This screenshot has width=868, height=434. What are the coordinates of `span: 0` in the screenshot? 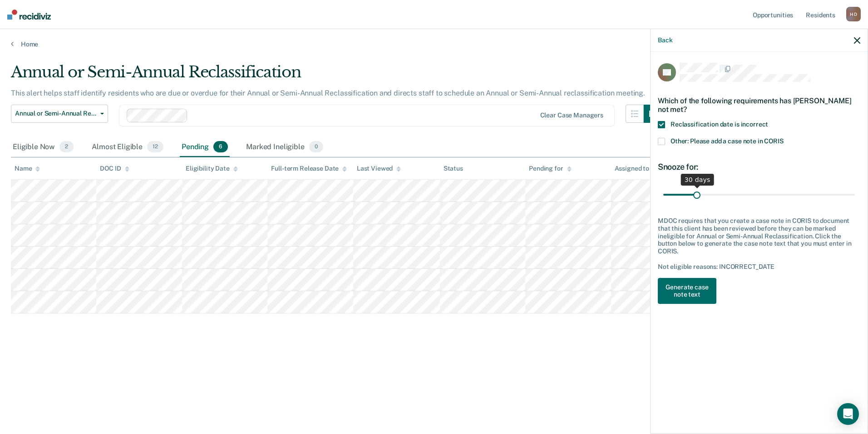 It's located at (316, 147).